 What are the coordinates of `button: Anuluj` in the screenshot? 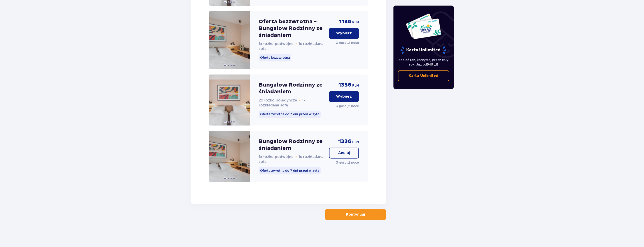 It's located at (344, 153).